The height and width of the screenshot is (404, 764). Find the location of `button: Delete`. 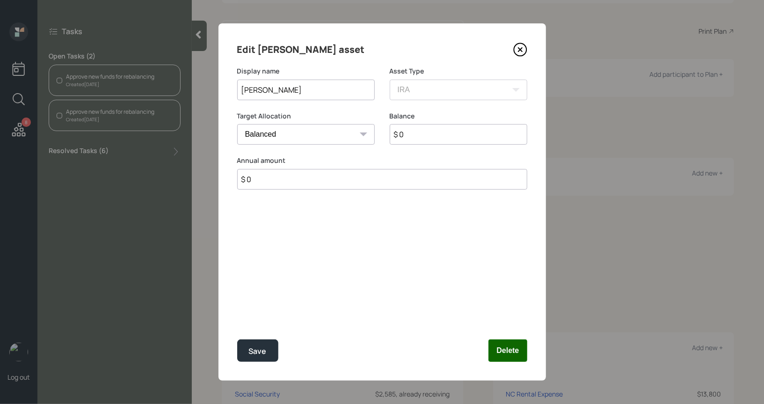

button: Delete is located at coordinates (508, 350).